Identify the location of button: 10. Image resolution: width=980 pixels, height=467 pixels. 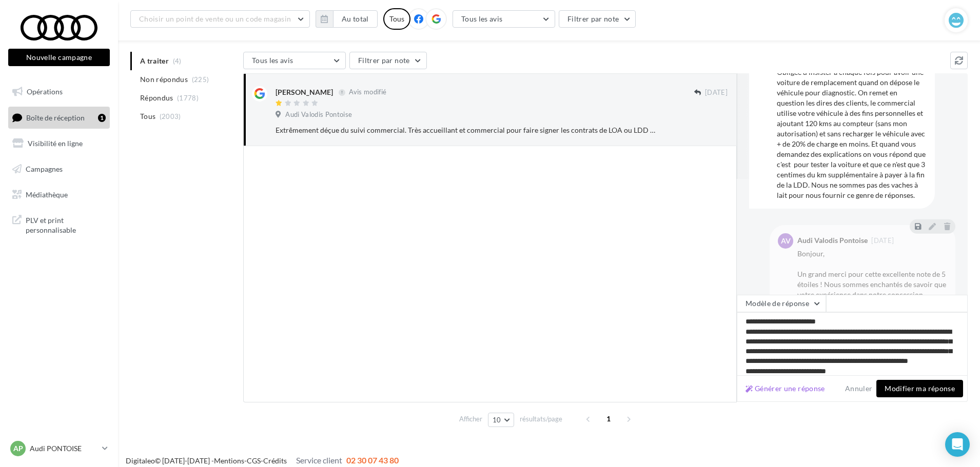
(500, 420).